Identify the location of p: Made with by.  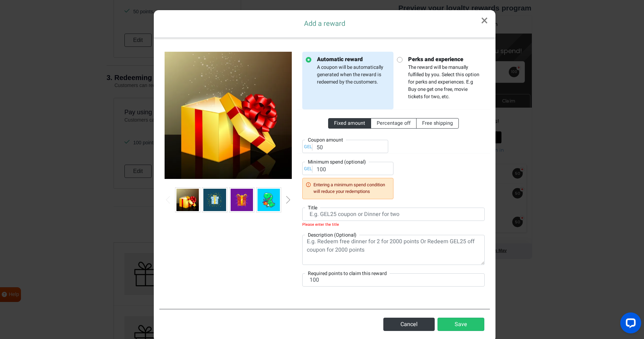
(68, 236).